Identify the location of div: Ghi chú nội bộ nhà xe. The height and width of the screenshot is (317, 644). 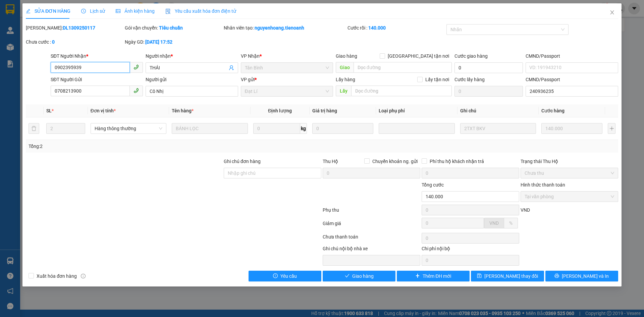
(371, 250).